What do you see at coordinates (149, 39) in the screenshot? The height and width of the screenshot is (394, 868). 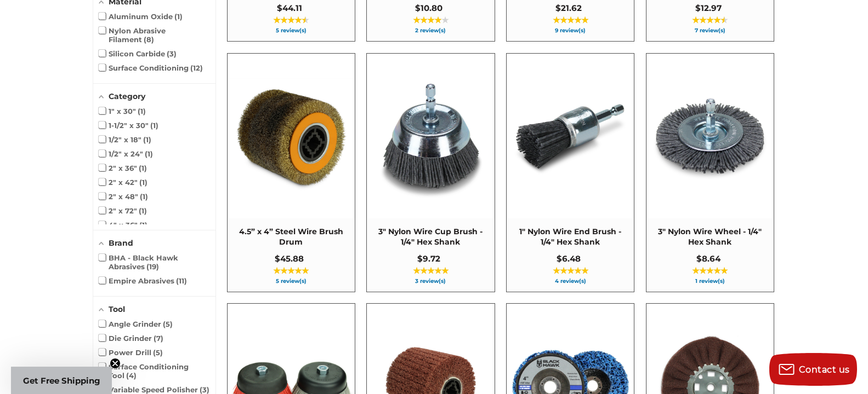 I see `span: 8` at bounding box center [149, 39].